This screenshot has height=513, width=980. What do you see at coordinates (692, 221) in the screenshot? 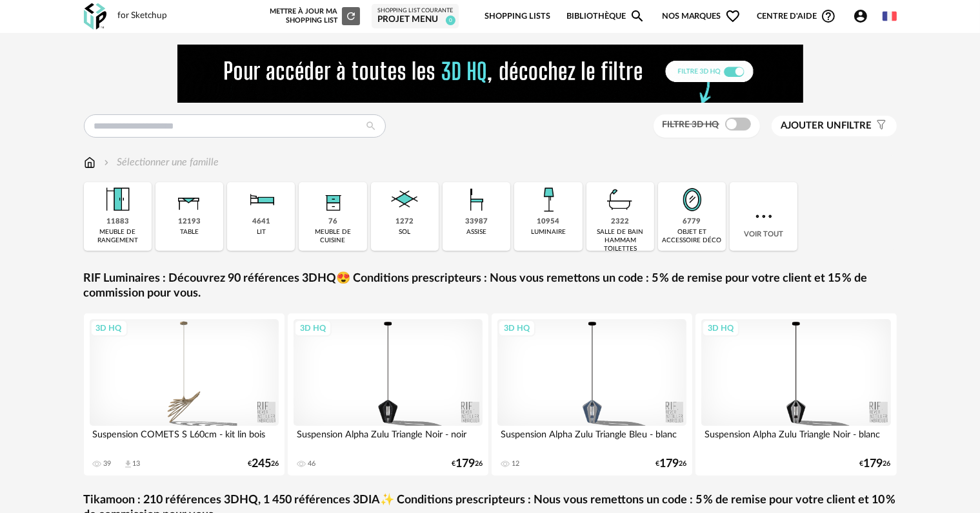
I see `div: 6779` at bounding box center [692, 221].